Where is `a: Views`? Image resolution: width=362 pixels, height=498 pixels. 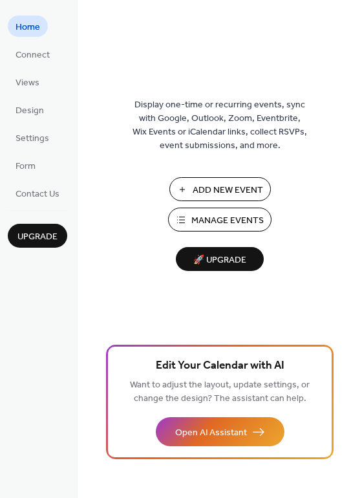 a: Views is located at coordinates (27, 82).